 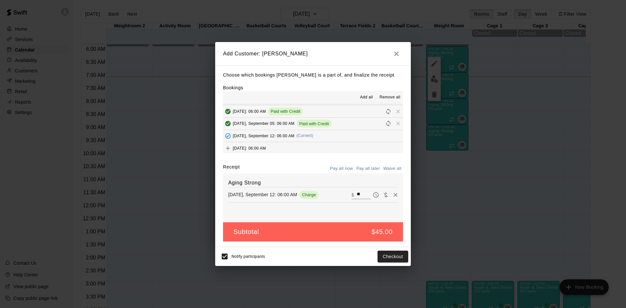 What do you see at coordinates (305, 136) in the screenshot?
I see `span: (Current)` at bounding box center [305, 136].